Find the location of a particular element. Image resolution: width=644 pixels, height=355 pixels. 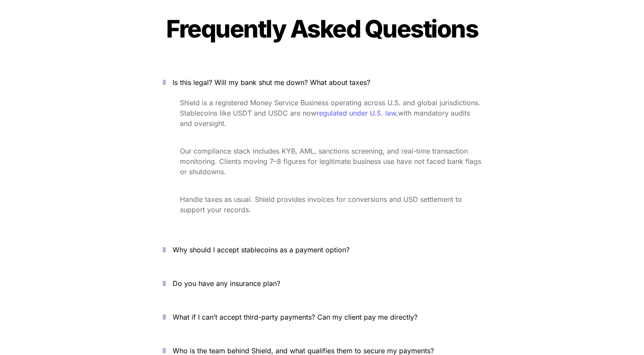

span: Handle taxes as usual. Shield provides invoices for conversions and USD settlement to support you... is located at coordinates (322, 205).